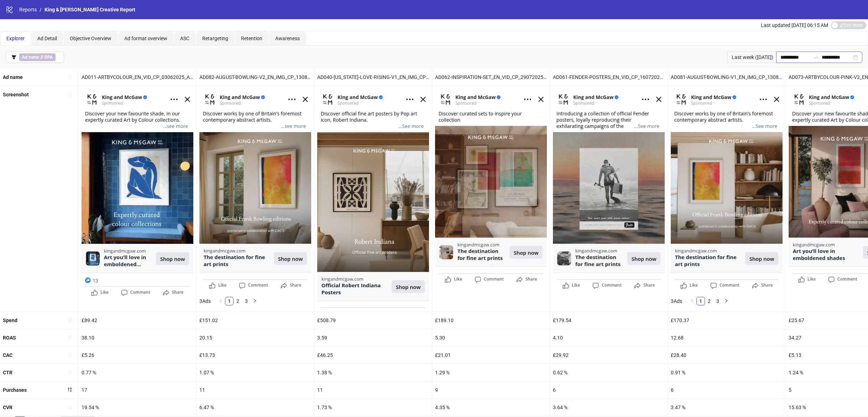 This screenshot has width=868, height=417. What do you see at coordinates (10, 320) in the screenshot?
I see `b: Spend` at bounding box center [10, 320].